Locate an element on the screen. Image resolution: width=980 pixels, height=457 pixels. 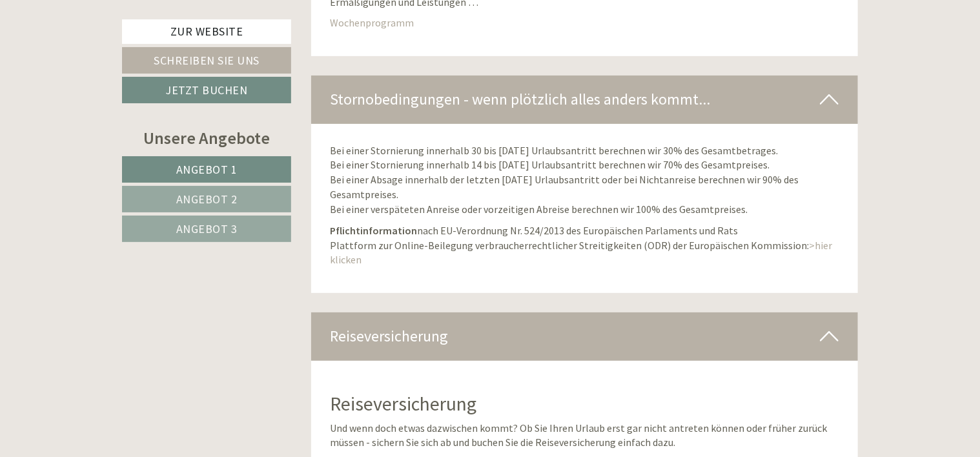
p: Und wenn doch etwas dazwischen kommt? Ob Sie Ihren Urlaub erst gar nicht antreten können oder frü... is located at coordinates (584, 435).